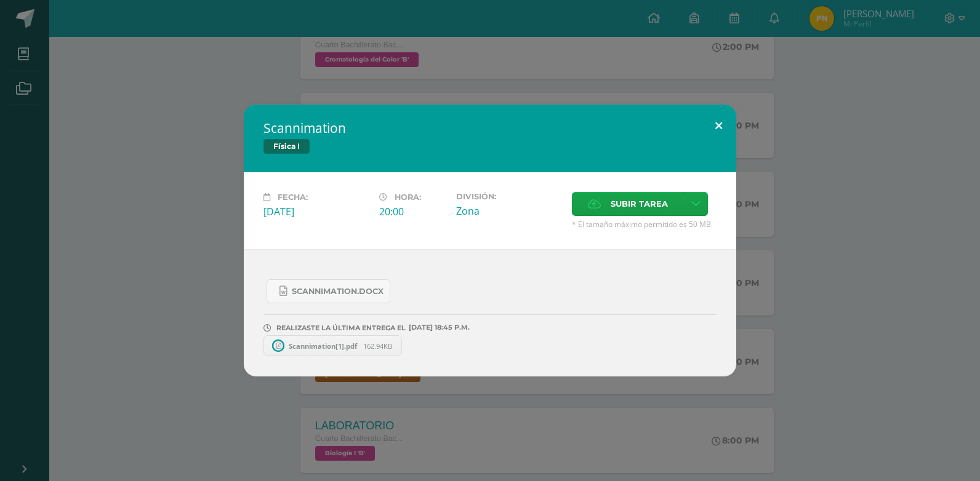 This screenshot has width=980, height=481. What do you see at coordinates (644, 224) in the screenshot?
I see `span: * El tamaño máximo permitido es 50 MB` at bounding box center [644, 224].